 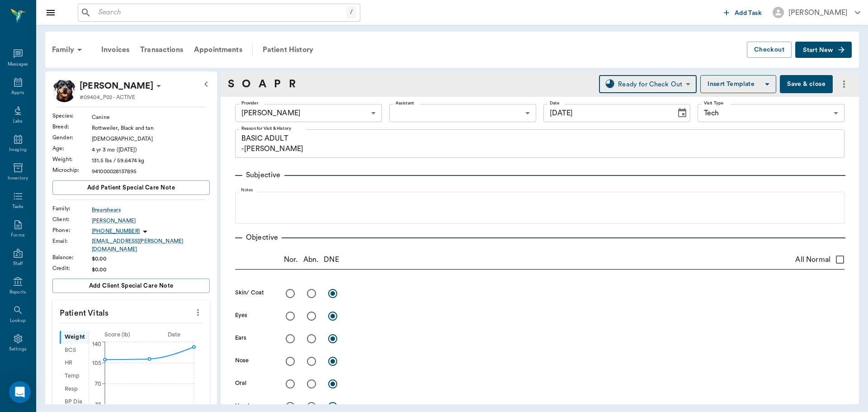 What do you see at coordinates (174, 335) in the screenshot?
I see `div: Date` at bounding box center [174, 335].